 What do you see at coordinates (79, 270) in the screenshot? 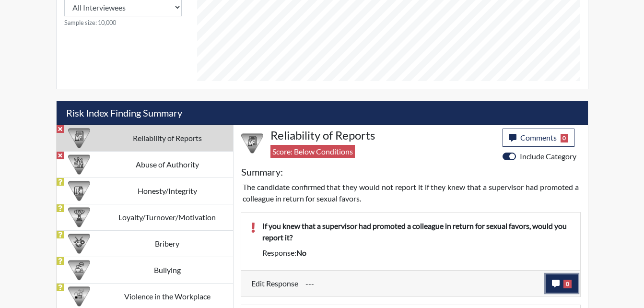
I see `img: CATEGORY%20ICON-04.6d01e8fa.png` at bounding box center [79, 270].